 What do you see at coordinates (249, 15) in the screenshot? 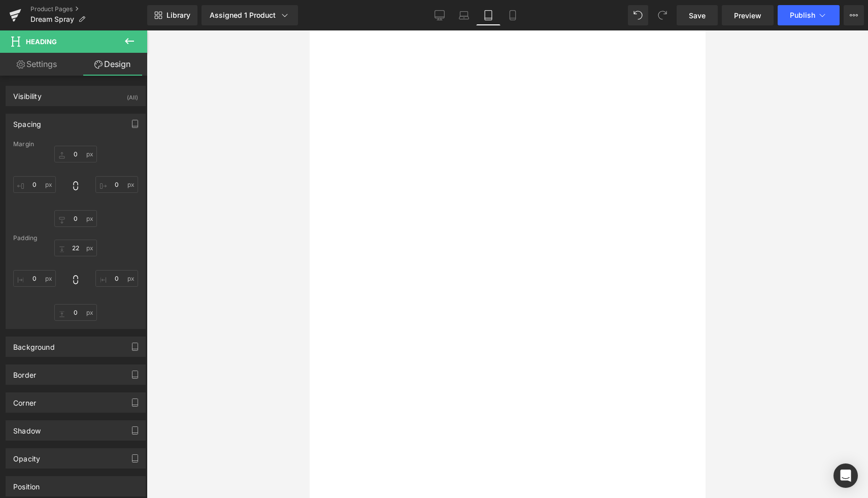
I see `div: Assigned 1 Product` at bounding box center [249, 15].